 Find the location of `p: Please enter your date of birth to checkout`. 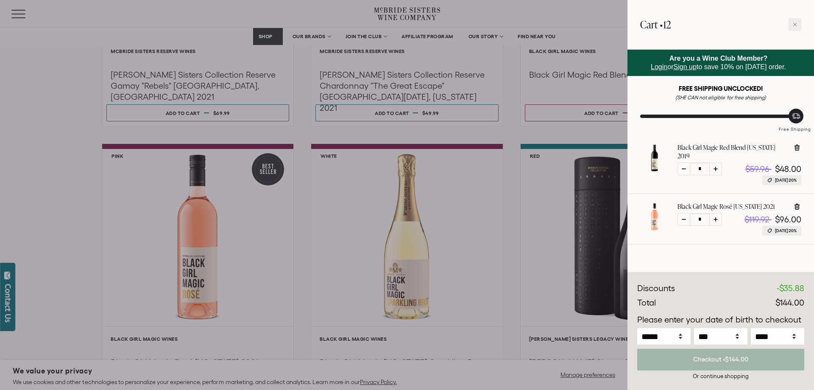

p: Please enter your date of birth to checkout is located at coordinates (721, 320).